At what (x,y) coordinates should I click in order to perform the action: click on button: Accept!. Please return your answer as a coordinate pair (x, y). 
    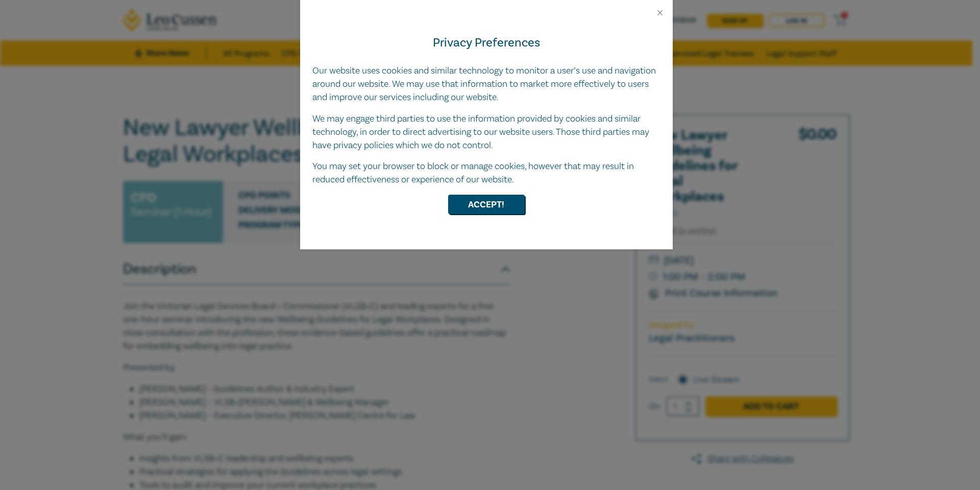
    Looking at the image, I should click on (487, 204).